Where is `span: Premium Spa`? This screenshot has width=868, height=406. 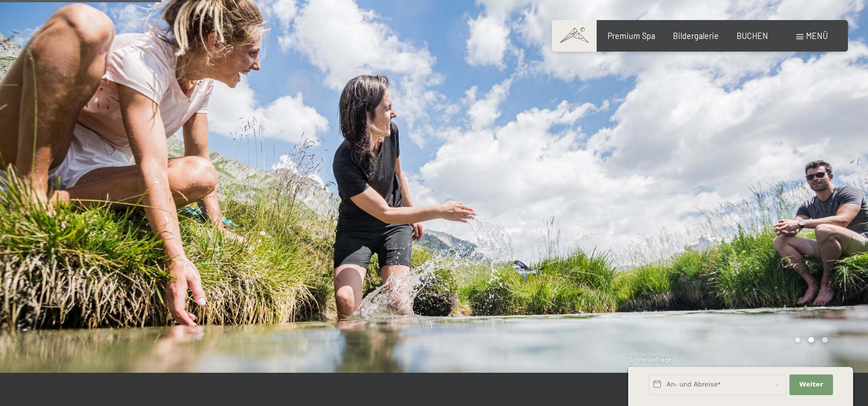 span: Premium Spa is located at coordinates (631, 35).